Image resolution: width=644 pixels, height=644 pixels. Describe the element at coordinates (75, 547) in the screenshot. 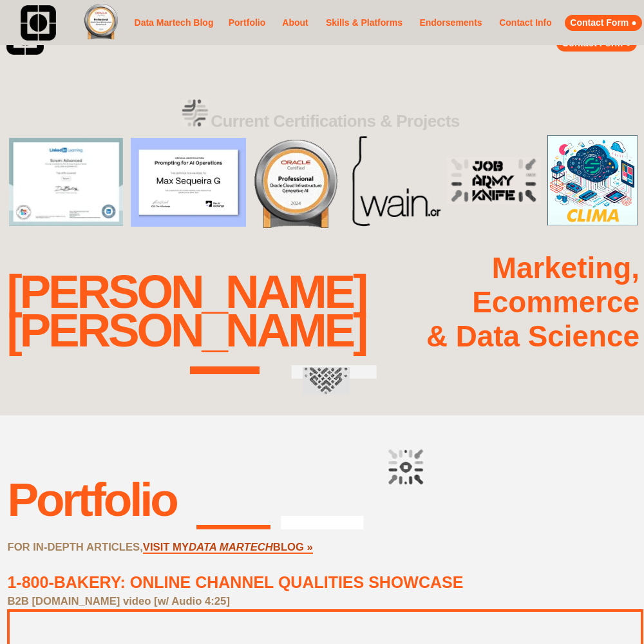

I see `strong: FOR IN-DEPTH ARTICLES,` at that location.